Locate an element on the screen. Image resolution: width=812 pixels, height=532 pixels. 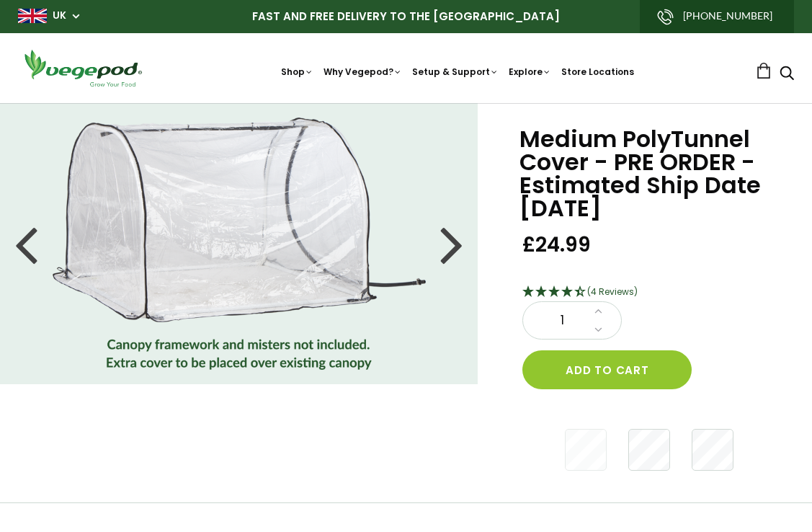
span: 1 is located at coordinates (562, 321).